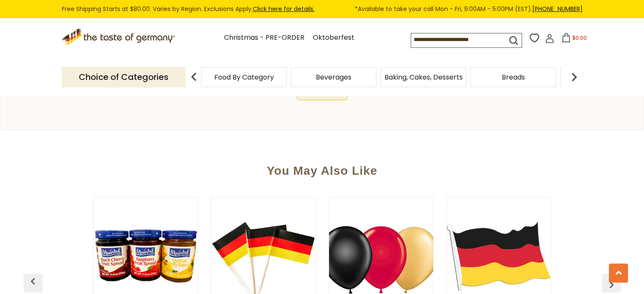  I want to click on span: Breads, so click(513, 77).